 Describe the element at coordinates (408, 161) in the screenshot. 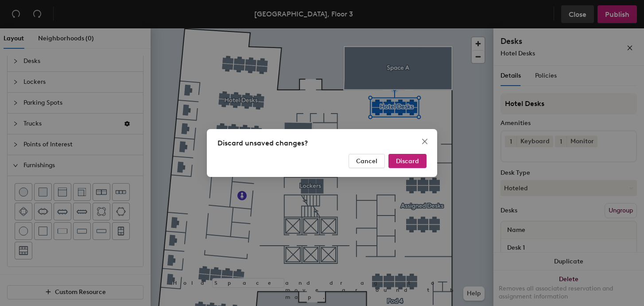

I see `span: Discard` at that location.